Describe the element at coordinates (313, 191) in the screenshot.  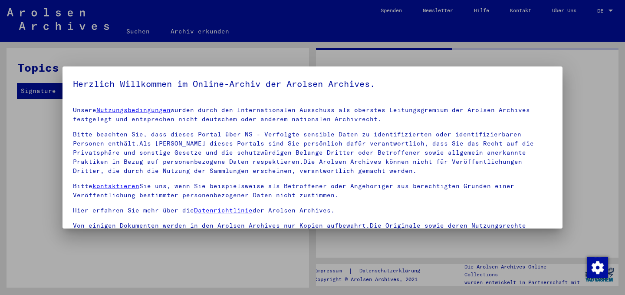
I see `p: Bitte Sie uns, wenn Sie beispielsweise als Betroffener oder Angehöriger aus berechtigten Gründen ...` at that location.